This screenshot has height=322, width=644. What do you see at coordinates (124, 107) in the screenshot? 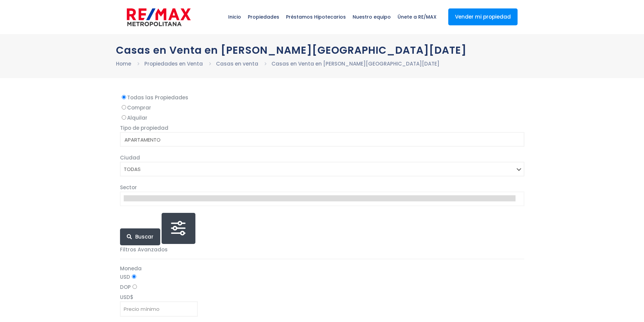
I see `input: Comprar` at bounding box center [124, 107].